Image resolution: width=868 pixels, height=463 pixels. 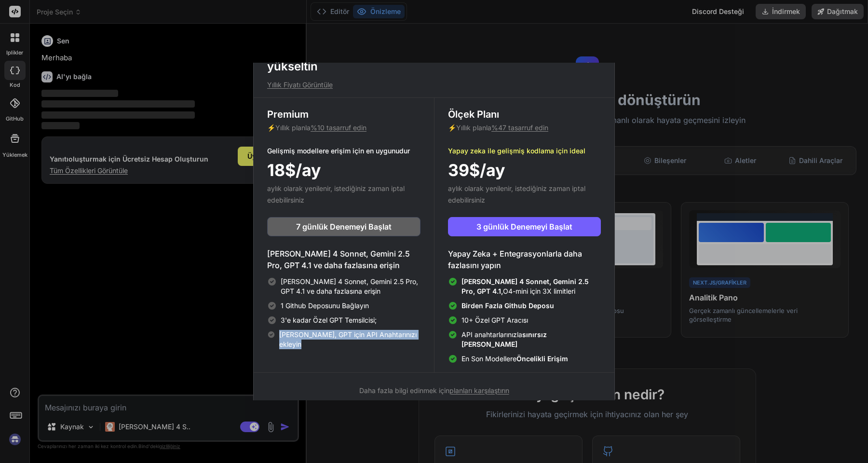 What do you see at coordinates (328, 320) in the screenshot?
I see `font: 3'e kadar Özel GPT Temsilcisi;` at bounding box center [328, 320].